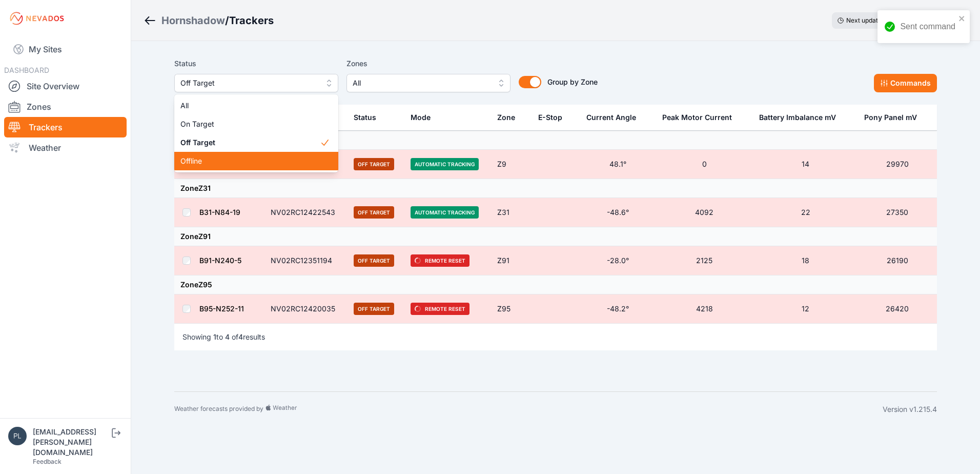  What do you see at coordinates (928, 27) in the screenshot?
I see `div: Sent command` at bounding box center [928, 27].